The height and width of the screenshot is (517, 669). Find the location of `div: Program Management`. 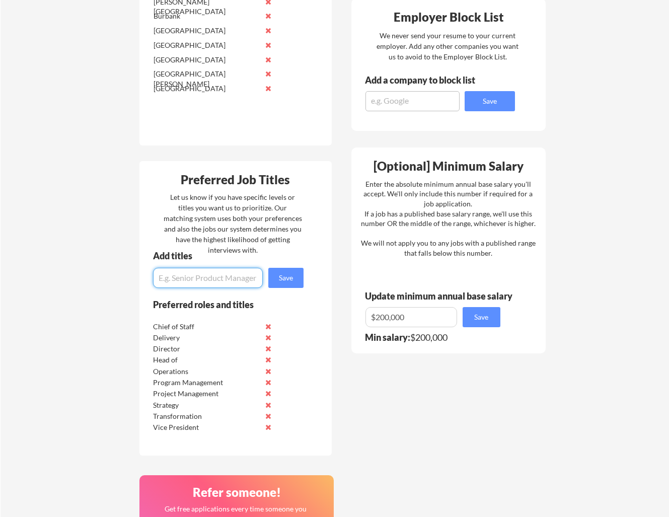

div: Program Management is located at coordinates (206, 383).